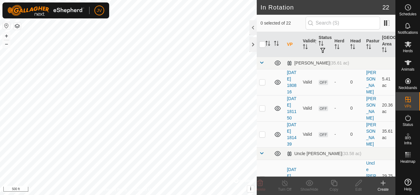 The width and height of the screenshot is (420, 195). I want to click on div: Copy, so click(334, 190).